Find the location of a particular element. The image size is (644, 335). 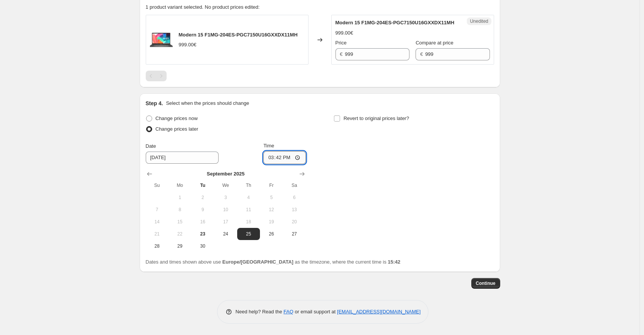

span: or email support at is located at coordinates (315, 311).